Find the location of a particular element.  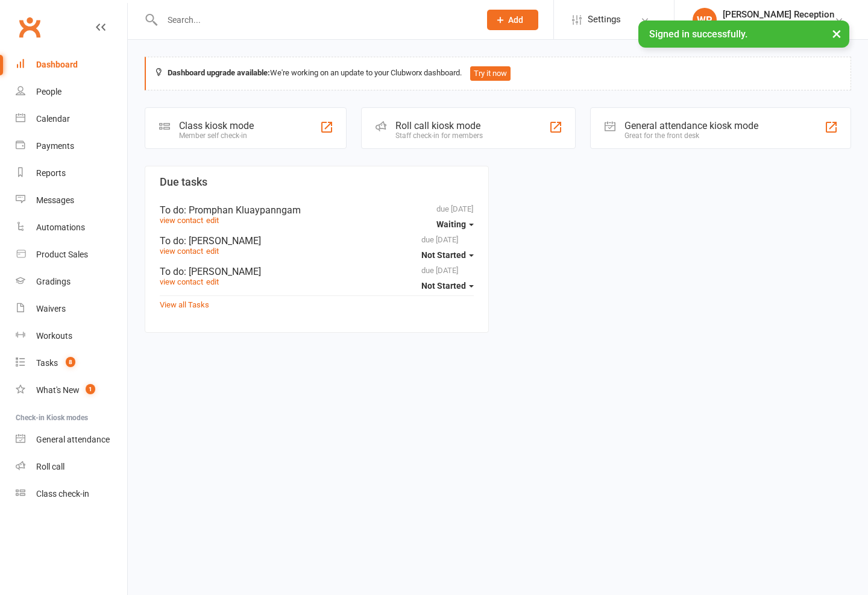

span: 1 is located at coordinates (90, 389).